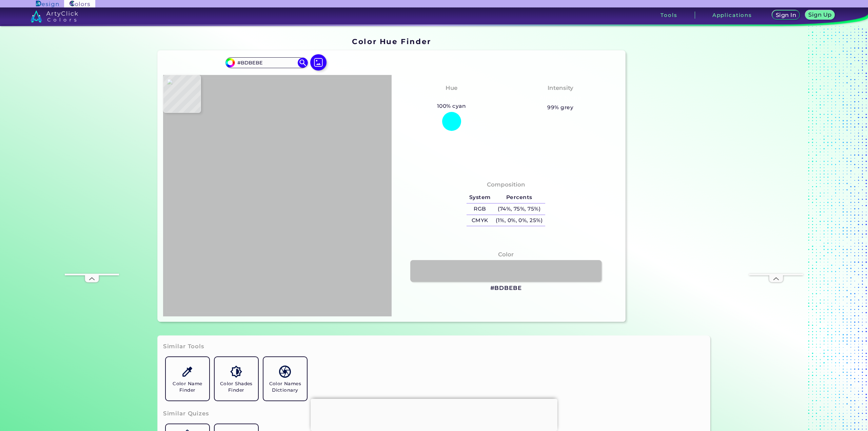  Describe the element at coordinates (303, 62) in the screenshot. I see `img: icon search` at that location.